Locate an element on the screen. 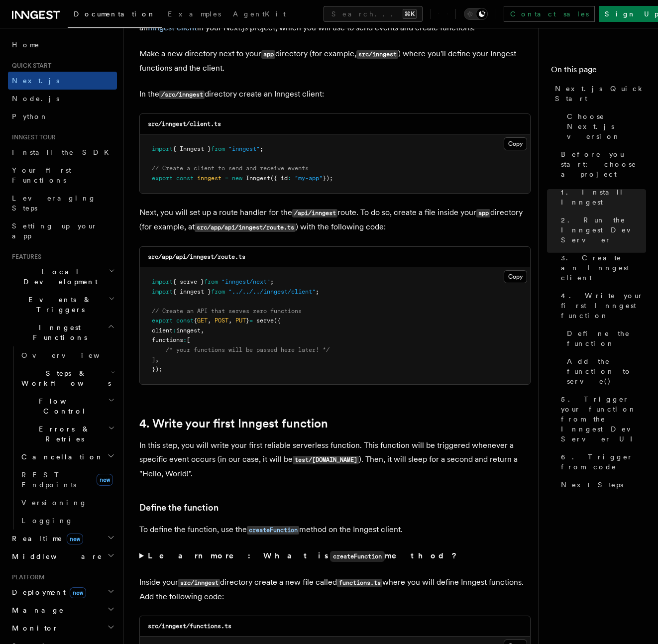  span: "my-app" is located at coordinates (308, 179).